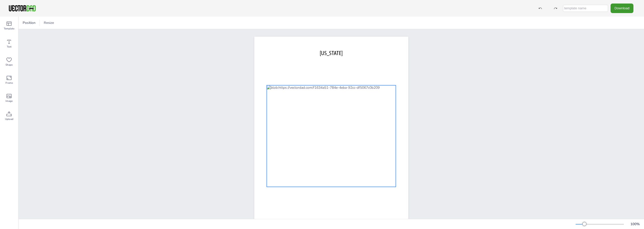 This screenshot has height=229, width=644. I want to click on span: Frame, so click(9, 83).